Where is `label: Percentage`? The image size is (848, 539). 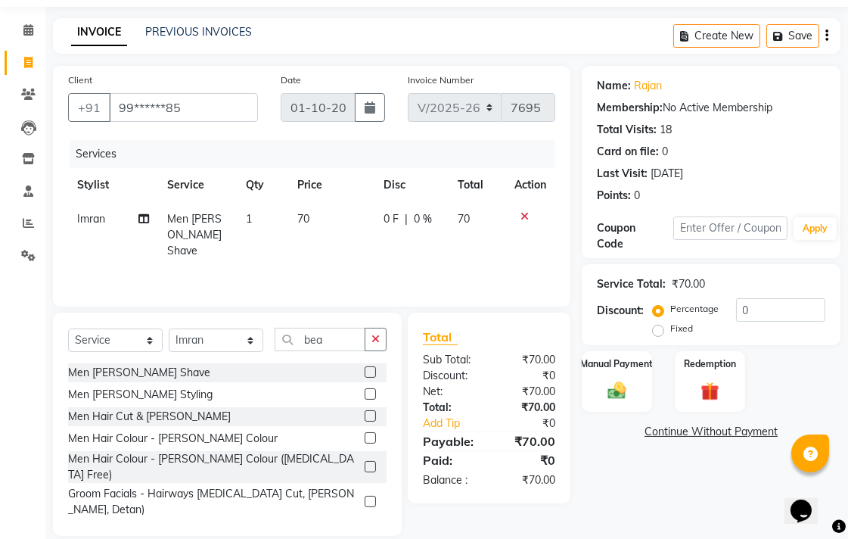 label: Percentage is located at coordinates (694, 309).